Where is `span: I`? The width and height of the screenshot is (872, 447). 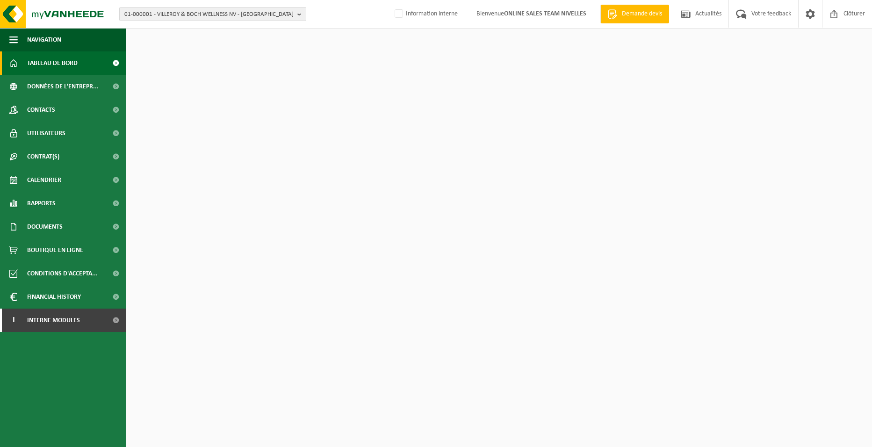 span: I is located at coordinates (14, 320).